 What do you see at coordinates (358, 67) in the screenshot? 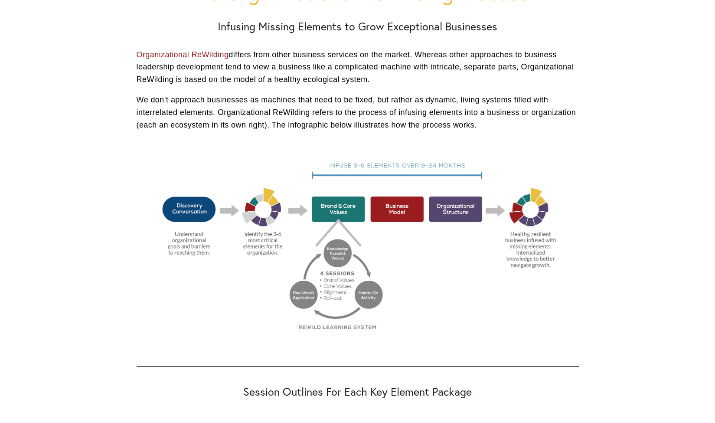
I see `p: differs from other business services on the market. Whereas other approaches to business leadersh...` at bounding box center [358, 67].